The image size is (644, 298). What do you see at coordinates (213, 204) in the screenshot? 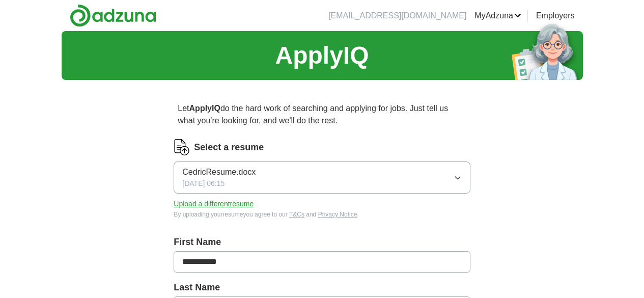
I see `button: Upload a differentresume` at bounding box center [213, 204].